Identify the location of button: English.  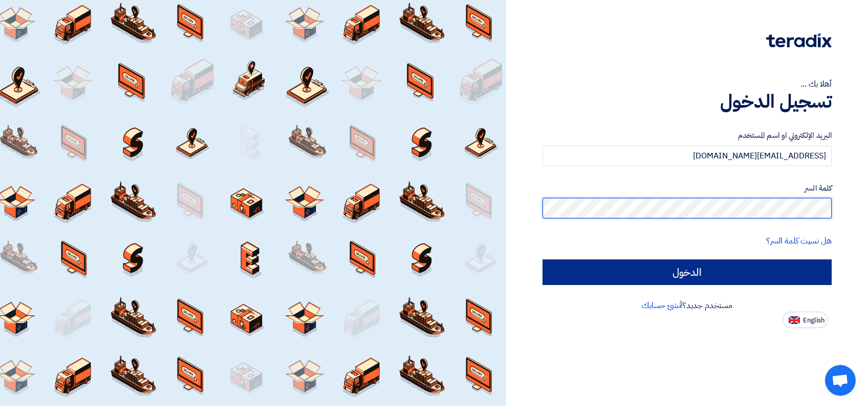
(805, 320).